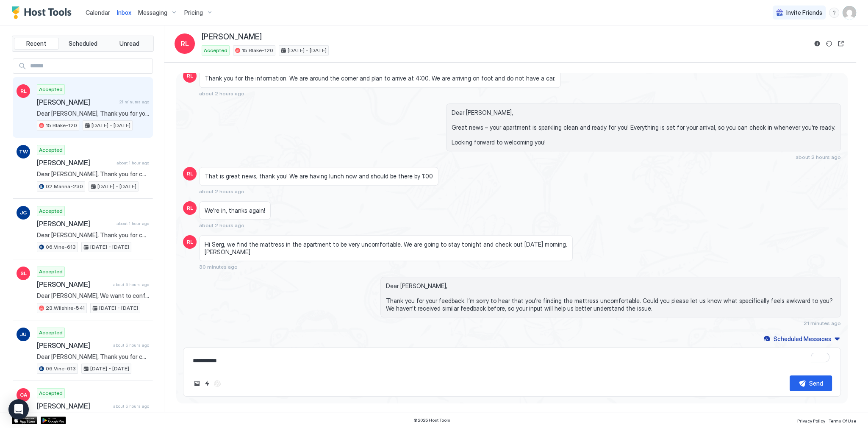 Image resolution: width=868 pixels, height=428 pixels. Describe the element at coordinates (23, 273) in the screenshot. I see `span: SL` at that location.